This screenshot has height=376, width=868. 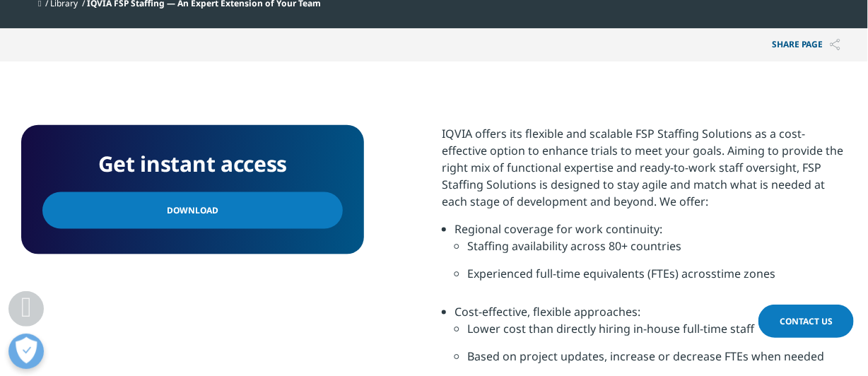 What do you see at coordinates (657, 279) in the screenshot?
I see `li: Experienced full-time equivalents (FTEs) acrosstime zones` at bounding box center [657, 279].